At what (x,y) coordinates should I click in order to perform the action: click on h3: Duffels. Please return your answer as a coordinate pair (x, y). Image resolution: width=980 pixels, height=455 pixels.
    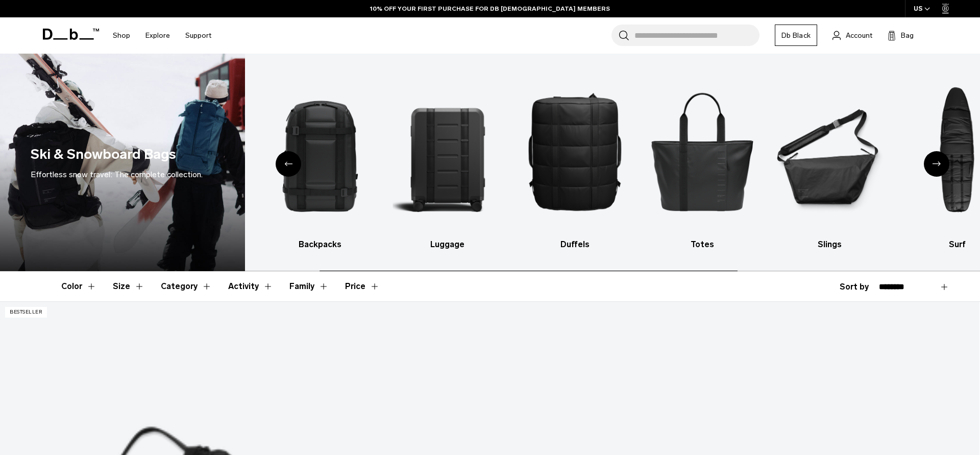
    Looking at the image, I should click on (575, 245).